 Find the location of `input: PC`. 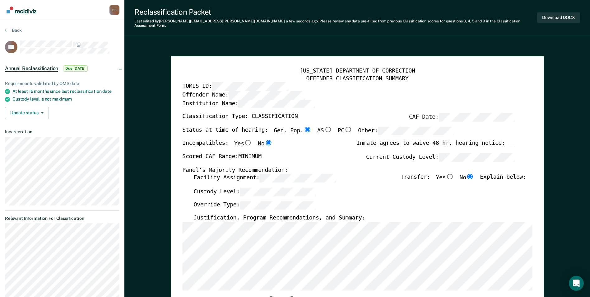

input: PC is located at coordinates (348, 129).